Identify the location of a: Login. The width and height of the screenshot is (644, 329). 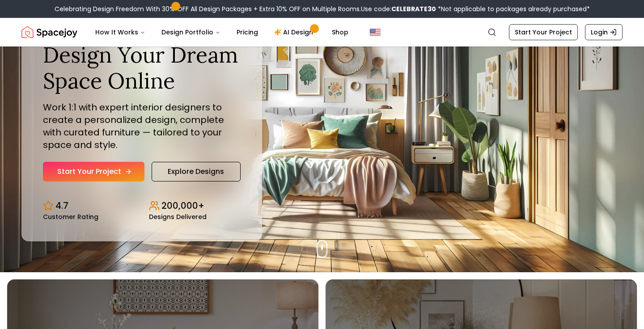
(604, 32).